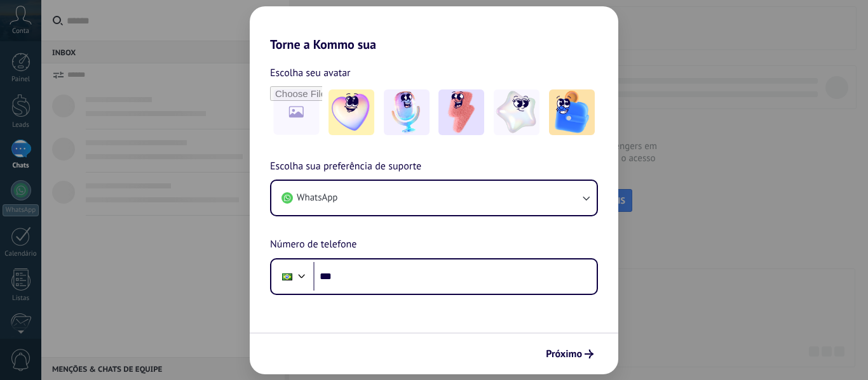 The image size is (868, 380). What do you see at coordinates (313, 245) in the screenshot?
I see `span: Número de telefone` at bounding box center [313, 245].